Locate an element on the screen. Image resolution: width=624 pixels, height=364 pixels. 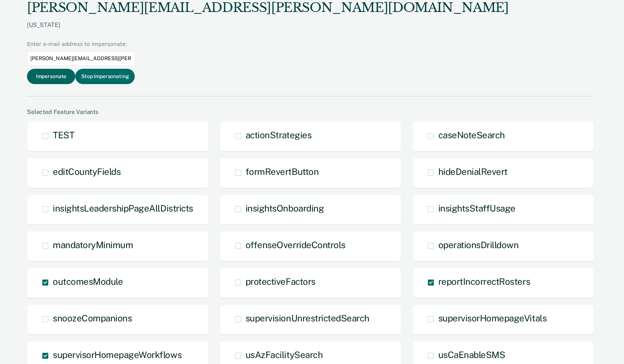
span: usAzFacilitySearch is located at coordinates (284, 355).